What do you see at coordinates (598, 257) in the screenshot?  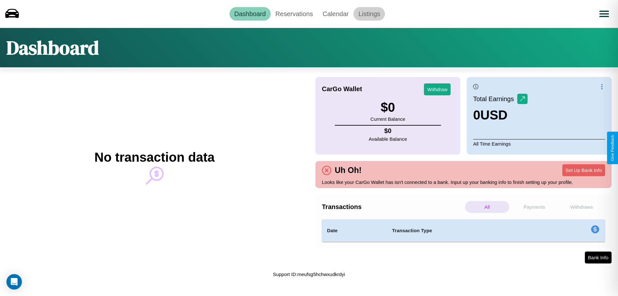 I see `button: Bank Info` at bounding box center [598, 257].